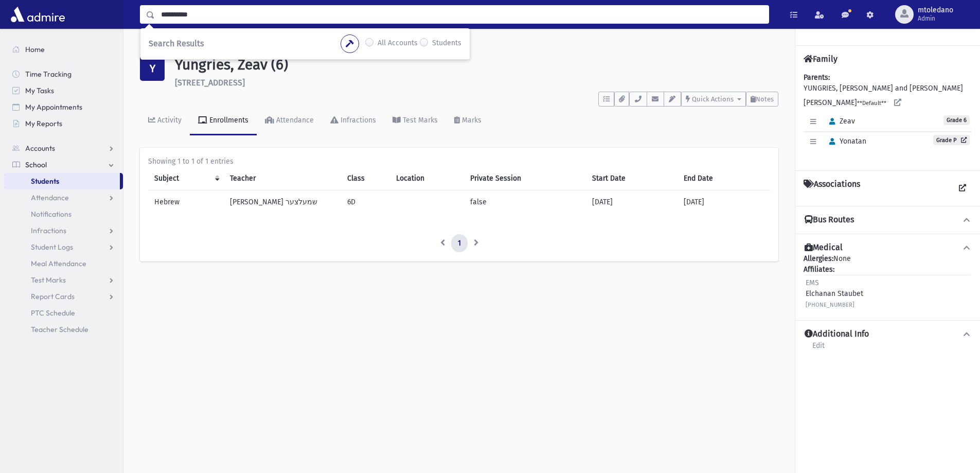 The width and height of the screenshot is (980, 473). Describe the element at coordinates (63, 329) in the screenshot. I see `a: Teacher Schedule` at that location.